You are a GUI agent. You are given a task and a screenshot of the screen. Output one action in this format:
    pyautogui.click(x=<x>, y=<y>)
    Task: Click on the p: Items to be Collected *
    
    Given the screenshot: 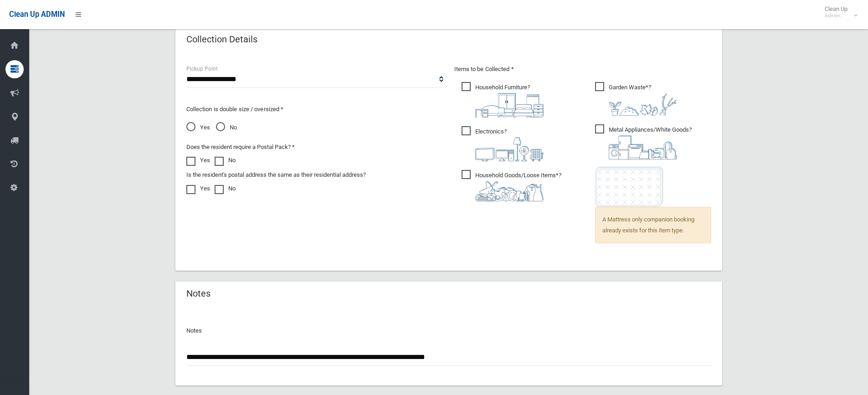 What is the action you would take?
    pyautogui.click(x=582, y=69)
    